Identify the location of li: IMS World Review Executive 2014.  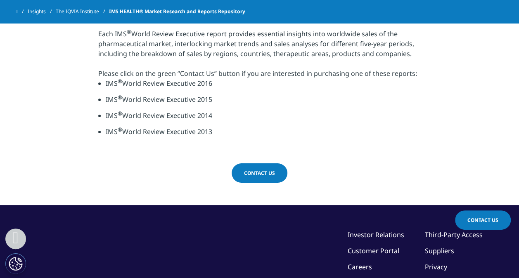
(263, 118).